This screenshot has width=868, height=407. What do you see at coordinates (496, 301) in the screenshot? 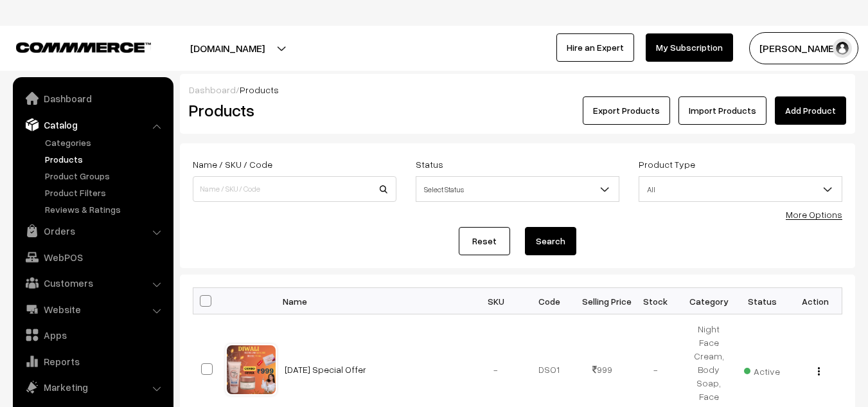
I see `th: SKU` at bounding box center [496, 301].